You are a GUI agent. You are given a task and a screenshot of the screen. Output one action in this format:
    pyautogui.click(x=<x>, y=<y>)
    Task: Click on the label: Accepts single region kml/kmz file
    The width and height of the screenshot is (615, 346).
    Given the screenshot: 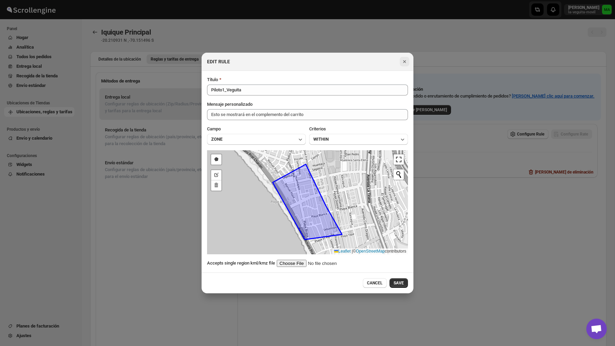 What is the action you would take?
    pyautogui.click(x=241, y=263)
    